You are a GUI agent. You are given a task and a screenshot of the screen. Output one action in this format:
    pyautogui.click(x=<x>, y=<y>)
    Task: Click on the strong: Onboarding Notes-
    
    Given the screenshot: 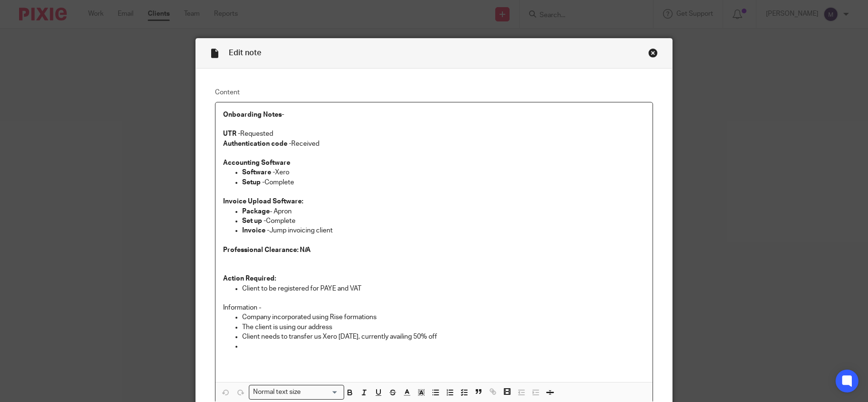 What is the action you would take?
    pyautogui.click(x=253, y=115)
    